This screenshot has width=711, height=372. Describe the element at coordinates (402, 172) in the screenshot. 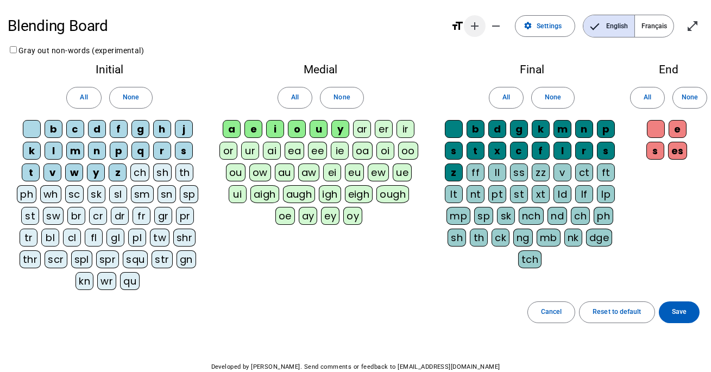

I see `div: ue` at that location.